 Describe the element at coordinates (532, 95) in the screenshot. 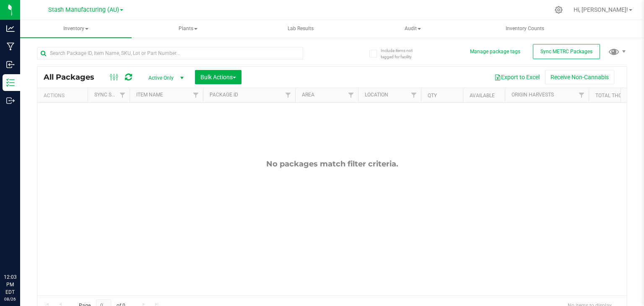

I see `a: Origin Harvests` at that location.